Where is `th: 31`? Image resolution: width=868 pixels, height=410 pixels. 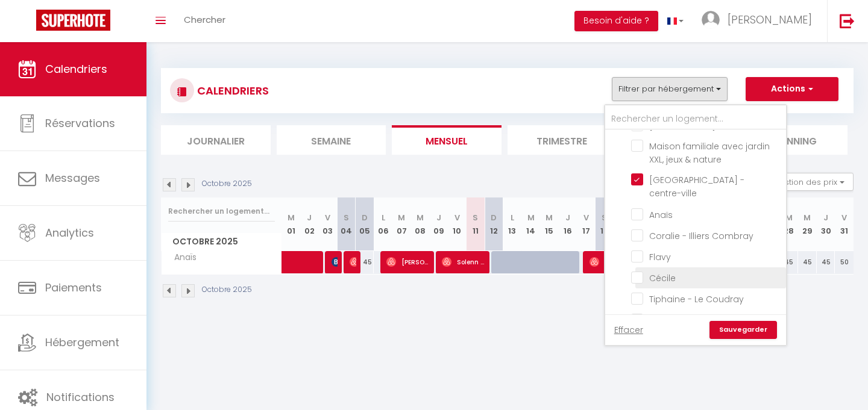 th: 31 is located at coordinates (844, 224).